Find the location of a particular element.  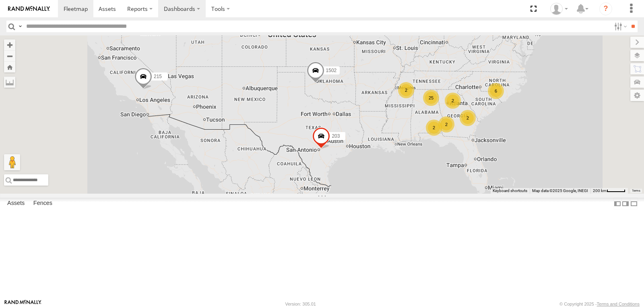

label: Fences is located at coordinates (43, 203).